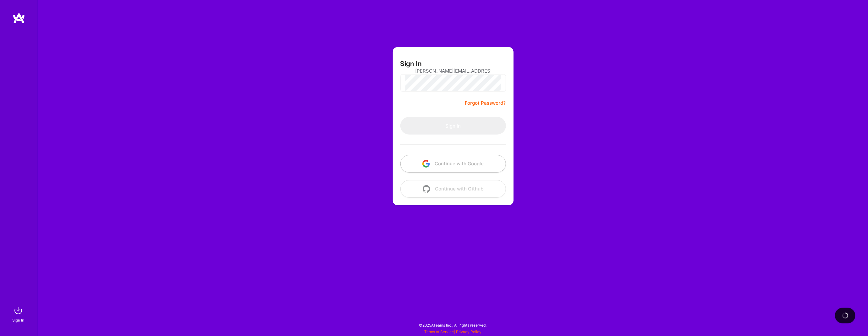 The image size is (868, 336). Describe the element at coordinates (468, 331) in the screenshot. I see `a: Privacy Policy` at that location.